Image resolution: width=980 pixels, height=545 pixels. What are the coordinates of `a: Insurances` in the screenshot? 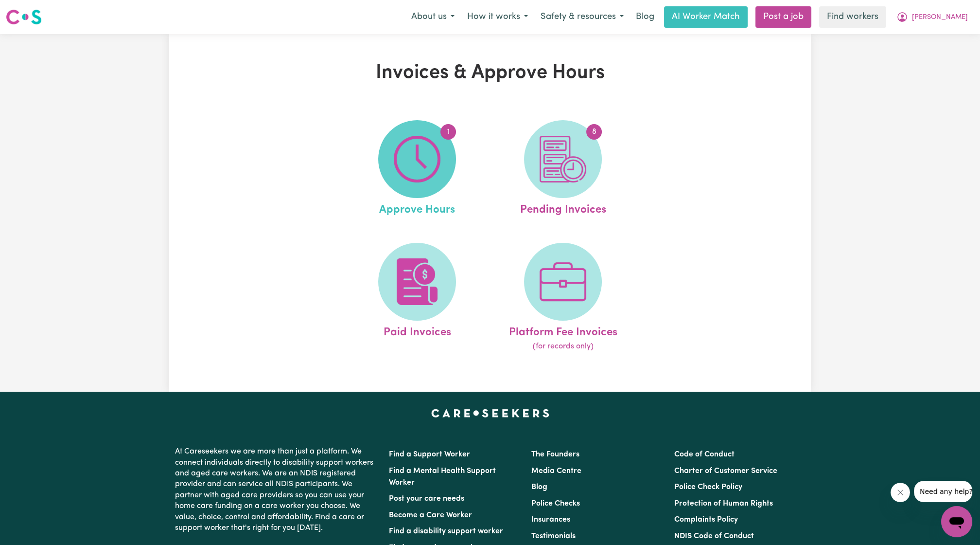 It's located at (551, 520).